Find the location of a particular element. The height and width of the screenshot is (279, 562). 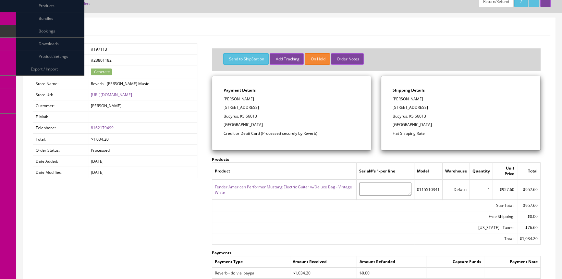

td: Model is located at coordinates (428, 171).